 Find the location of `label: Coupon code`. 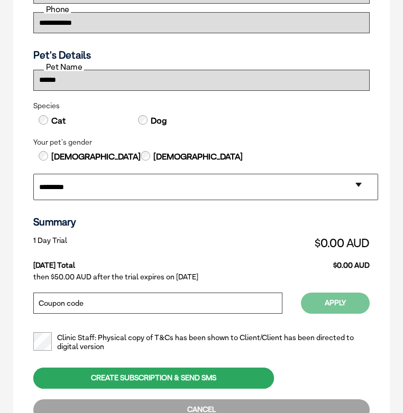

label: Coupon code is located at coordinates (61, 303).